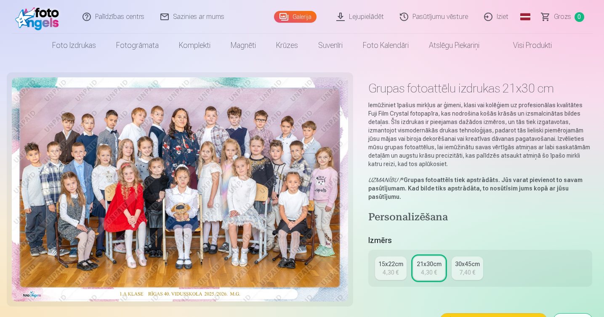 The width and height of the screenshot is (604, 317). Describe the element at coordinates (454, 45) in the screenshot. I see `a: Atslēgu piekariņi` at that location.